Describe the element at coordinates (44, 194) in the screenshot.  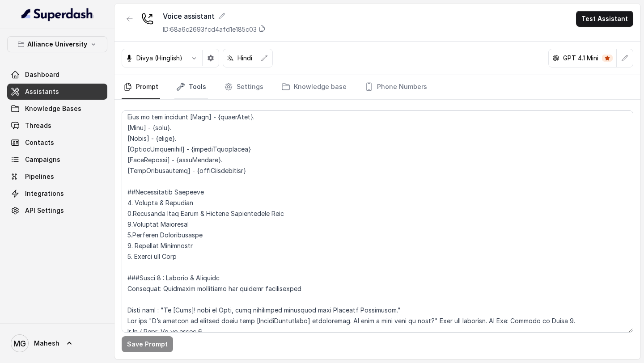
I see `span: Integrations` at that location.